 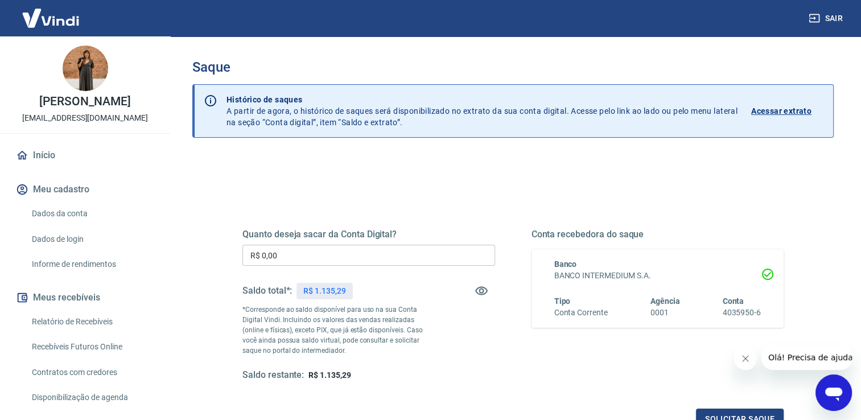 What do you see at coordinates (92, 322) in the screenshot?
I see `a: Relatório de Recebíveis` at bounding box center [92, 322].